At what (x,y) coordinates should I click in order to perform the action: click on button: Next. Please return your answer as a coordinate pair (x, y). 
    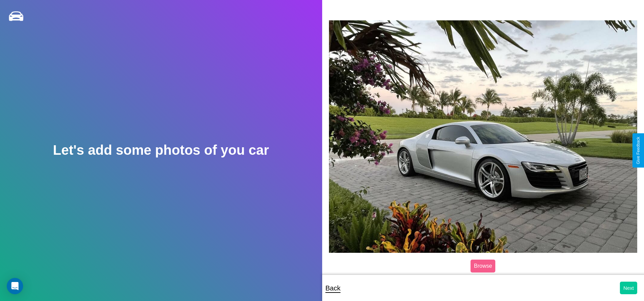
    Looking at the image, I should click on (628, 288).